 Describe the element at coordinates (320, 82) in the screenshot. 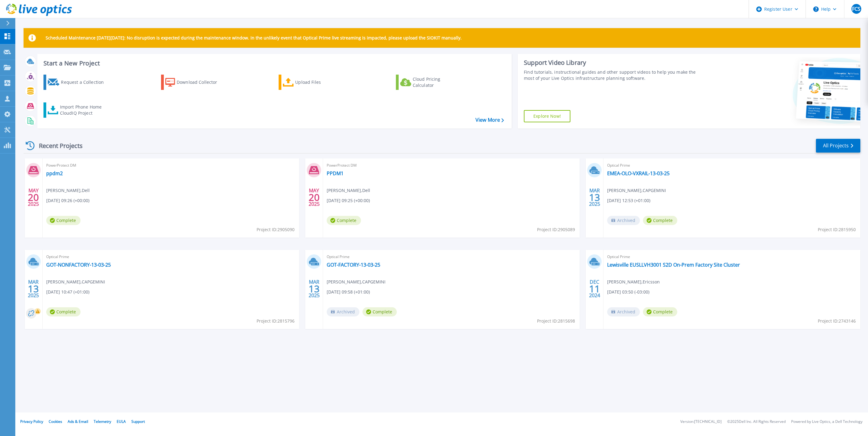

I see `div: Upload Files` at that location.